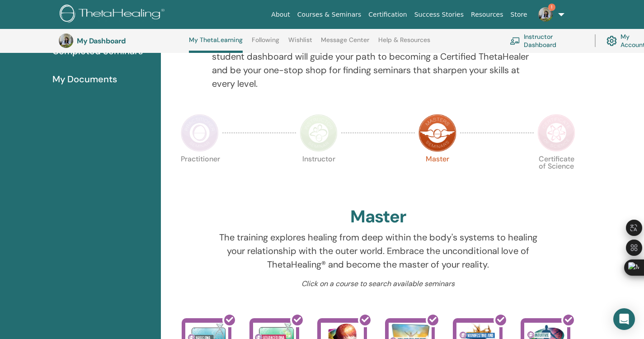  I want to click on a: About, so click(280, 14).